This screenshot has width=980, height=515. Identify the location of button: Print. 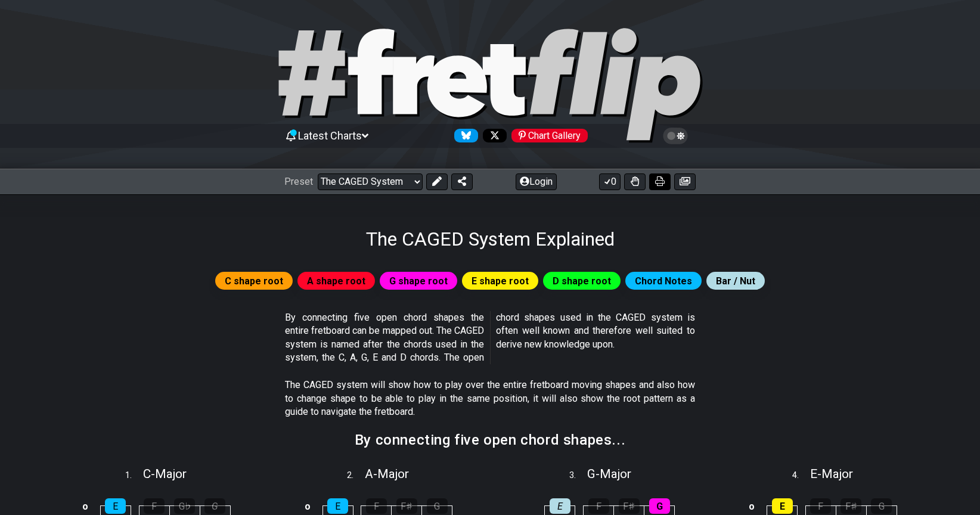
(660, 182).